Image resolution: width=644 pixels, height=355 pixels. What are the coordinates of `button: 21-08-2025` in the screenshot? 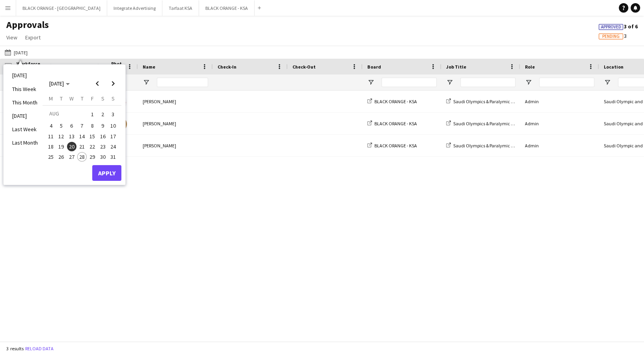 It's located at (82, 147).